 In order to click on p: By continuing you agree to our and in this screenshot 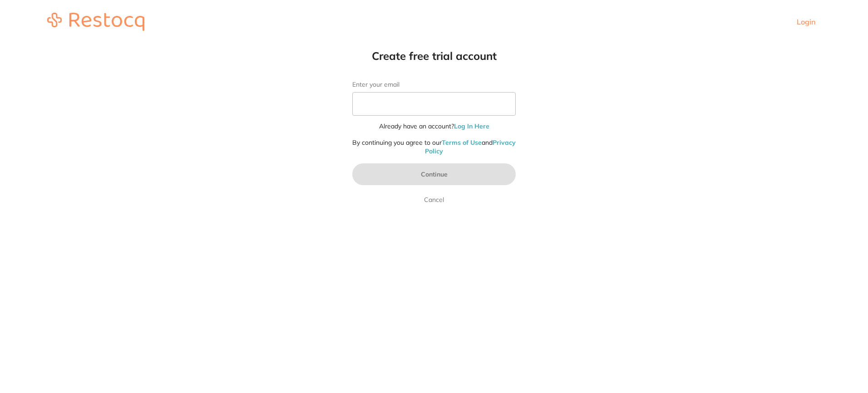, I will do `click(434, 147)`.